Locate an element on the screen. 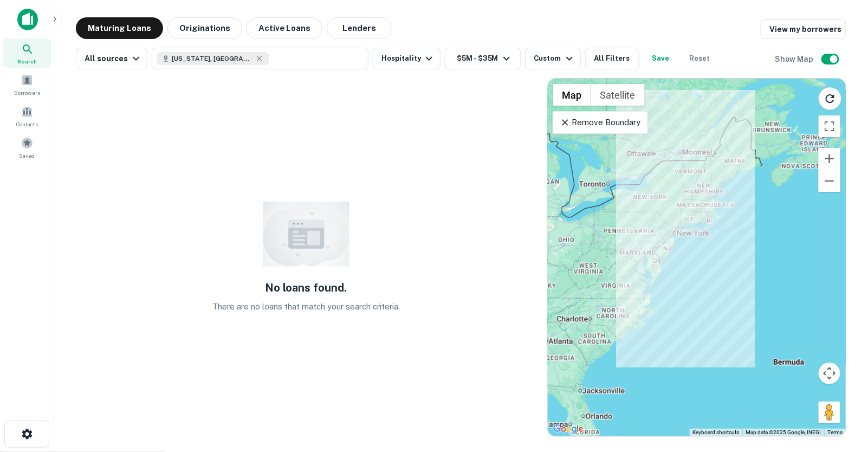 This screenshot has width=868, height=452. div: Contacts is located at coordinates (27, 116).